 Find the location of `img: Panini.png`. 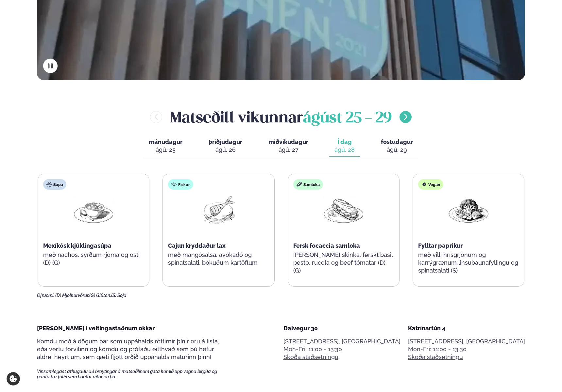

img: Panini.png is located at coordinates (344, 210).